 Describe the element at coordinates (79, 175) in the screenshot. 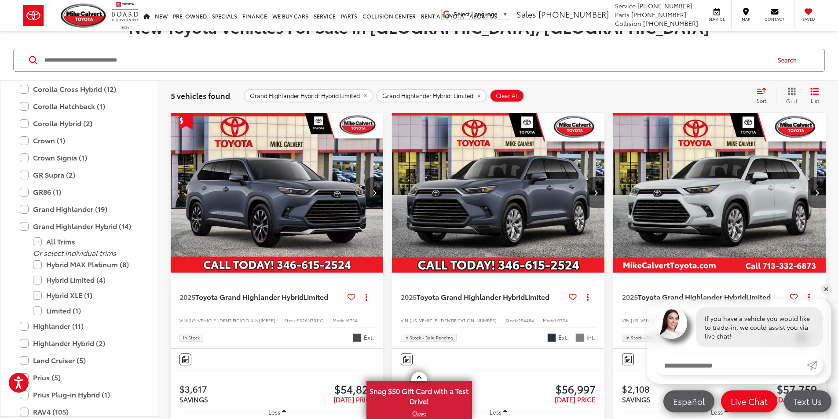

I see `label: GR Supra (2)` at that location.